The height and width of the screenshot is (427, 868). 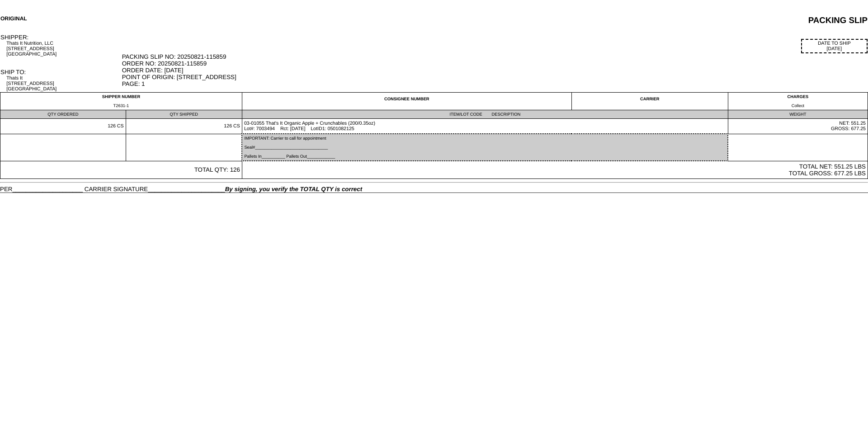 What do you see at coordinates (121, 170) in the screenshot?
I see `td: TOTAL QTY: 126` at bounding box center [121, 170].